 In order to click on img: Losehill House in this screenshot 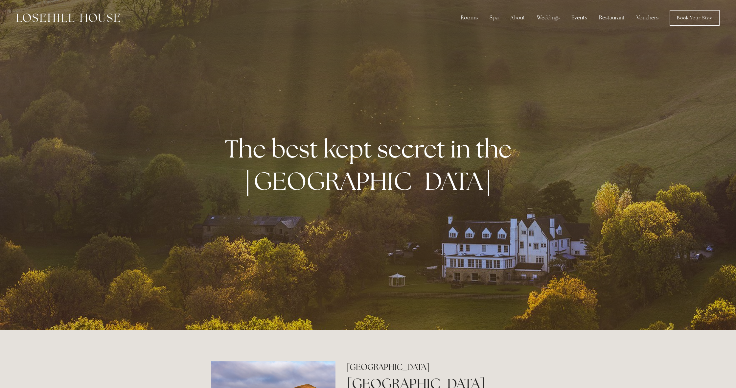, I will do `click(68, 18)`.